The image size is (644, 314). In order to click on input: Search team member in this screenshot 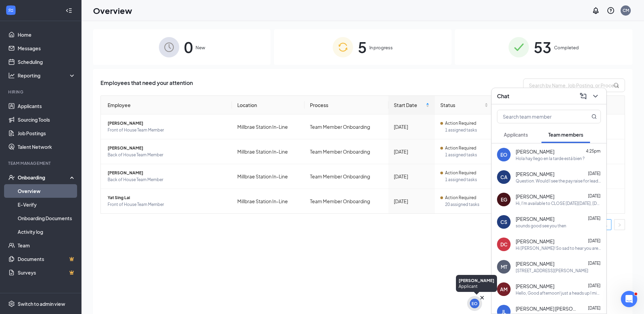, I will do `click(537, 117)`.